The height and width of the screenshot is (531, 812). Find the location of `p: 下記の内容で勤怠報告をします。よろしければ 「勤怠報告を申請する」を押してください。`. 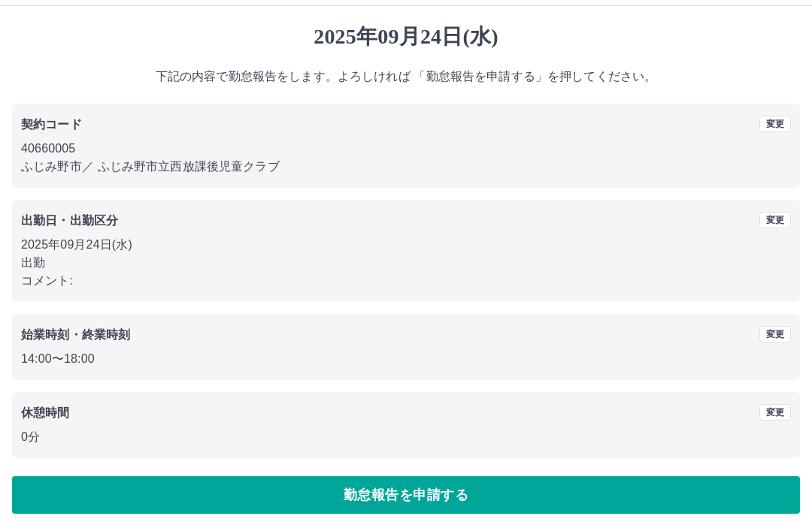

p: 下記の内容で勤怠報告をします。よろしければ 「勤怠報告を申請する」を押してください。 is located at coordinates (406, 77).